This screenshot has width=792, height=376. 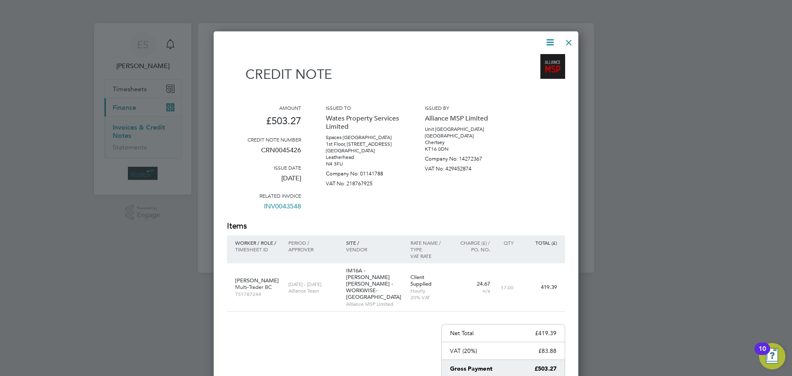 What do you see at coordinates (546, 333) in the screenshot?
I see `p: £419.39` at bounding box center [546, 333].